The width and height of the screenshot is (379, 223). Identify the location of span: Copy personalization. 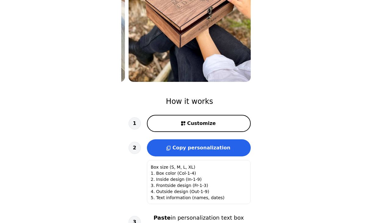
(202, 147).